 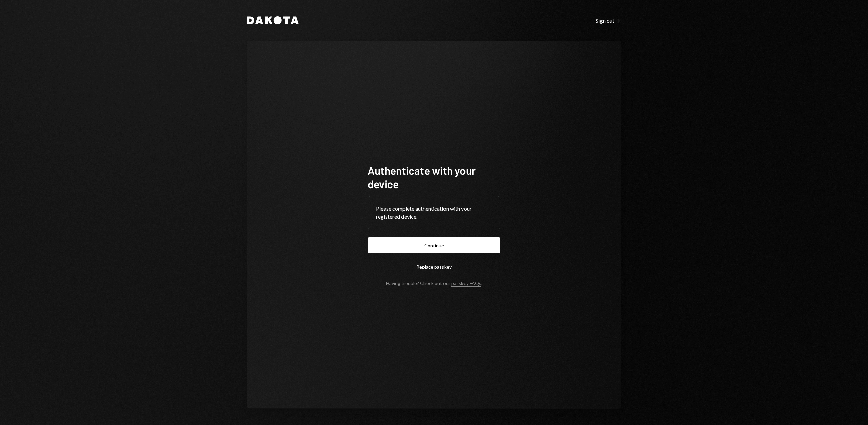 I want to click on button: Replace passkey, so click(x=434, y=267).